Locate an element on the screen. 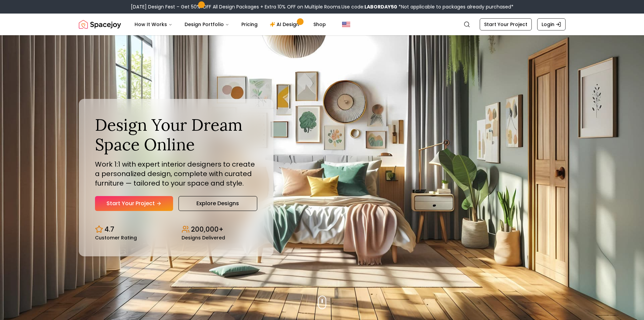 The height and width of the screenshot is (320, 644). a: AI Design is located at coordinates (285, 25).